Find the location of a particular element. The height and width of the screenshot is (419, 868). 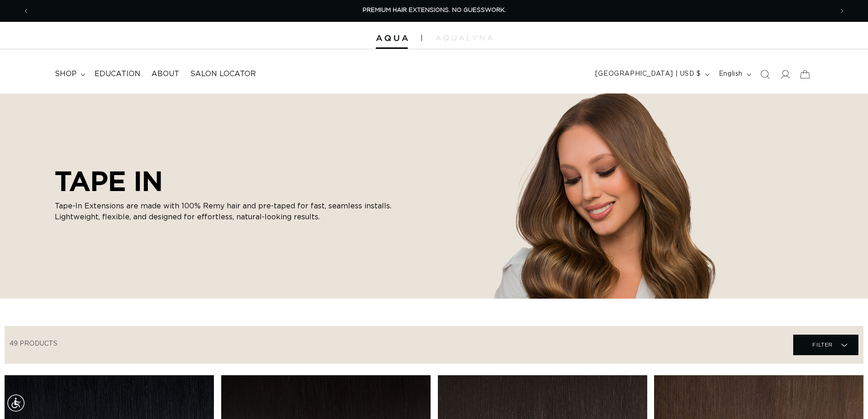

span: 49 products is located at coordinates (33, 344).